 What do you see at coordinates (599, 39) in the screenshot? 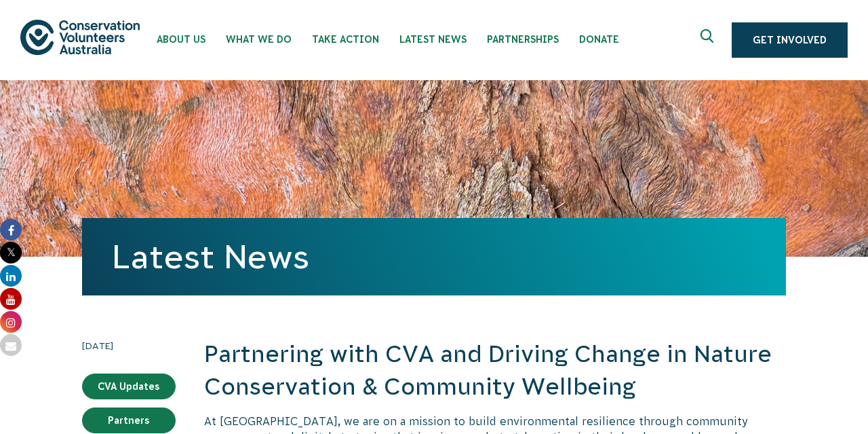
I see `span: Donate` at bounding box center [599, 39].